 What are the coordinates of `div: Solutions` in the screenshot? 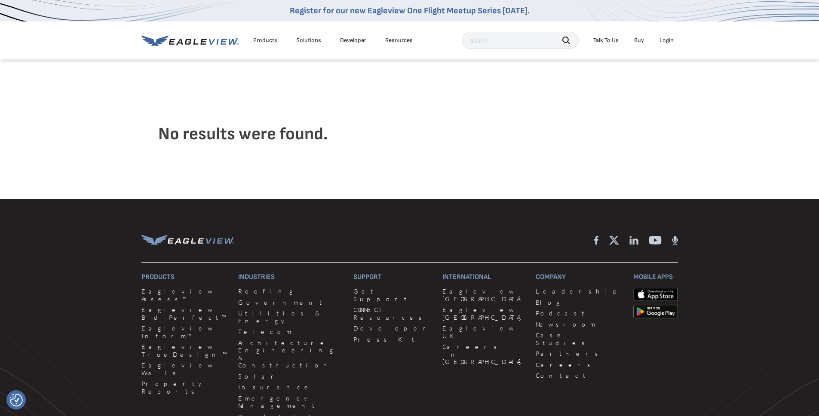 It's located at (309, 40).